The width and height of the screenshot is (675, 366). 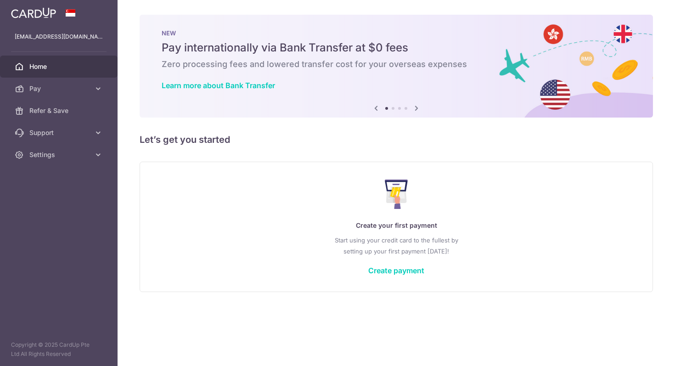 I want to click on img: Bank transfer banner, so click(x=396, y=66).